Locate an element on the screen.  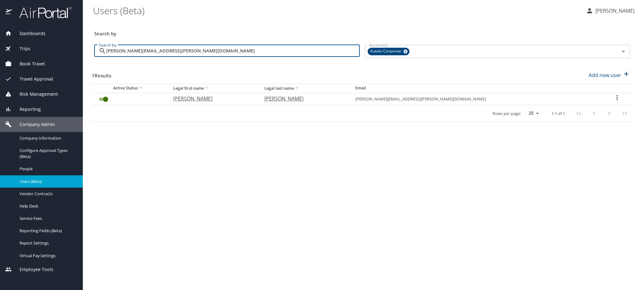
p: Add new user is located at coordinates (605, 75).